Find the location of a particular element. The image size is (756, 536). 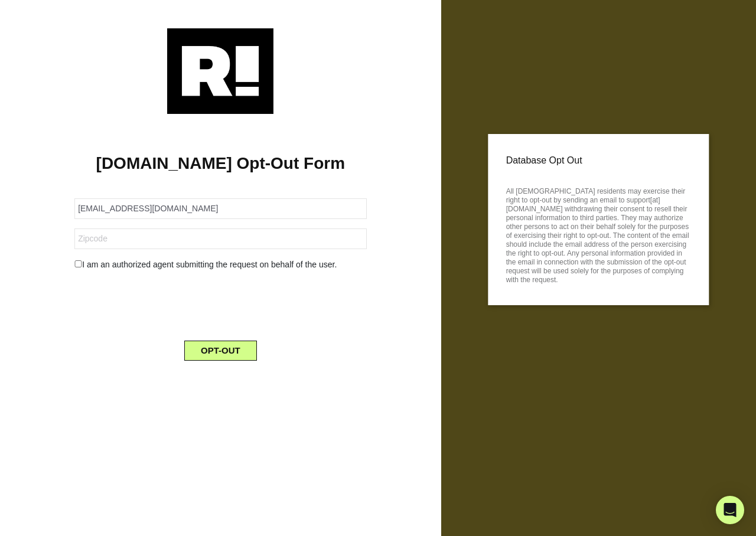

p: Database Opt Out is located at coordinates (598, 160).